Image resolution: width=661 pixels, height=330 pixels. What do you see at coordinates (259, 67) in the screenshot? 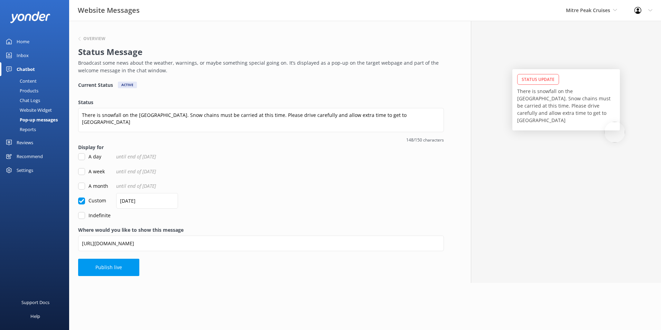
I see `p: Broadcast some news about the weather, warnings, or maybe something special going on. It’s displa...` at bounding box center [259, 67].